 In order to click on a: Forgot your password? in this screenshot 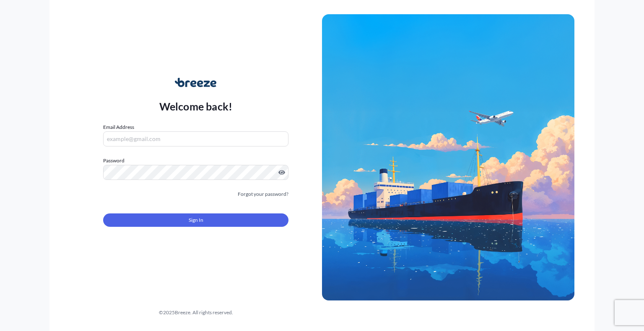, I will do `click(263, 194)`.